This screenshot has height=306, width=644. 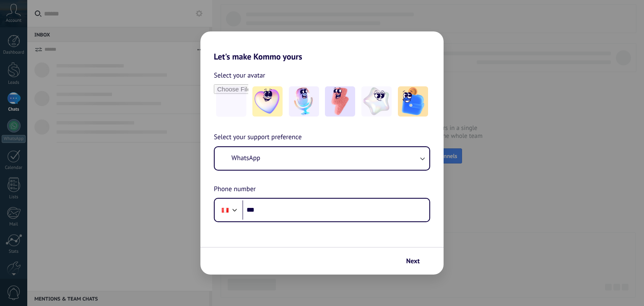 What do you see at coordinates (246, 158) in the screenshot?
I see `span: WhatsApp` at bounding box center [246, 158].